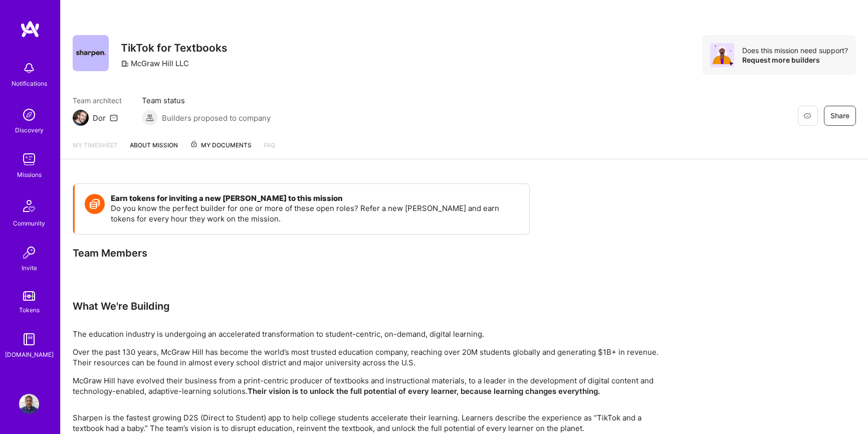 The width and height of the screenshot is (868, 434). Describe the element at coordinates (90, 53) in the screenshot. I see `img: Company Logo` at that location.